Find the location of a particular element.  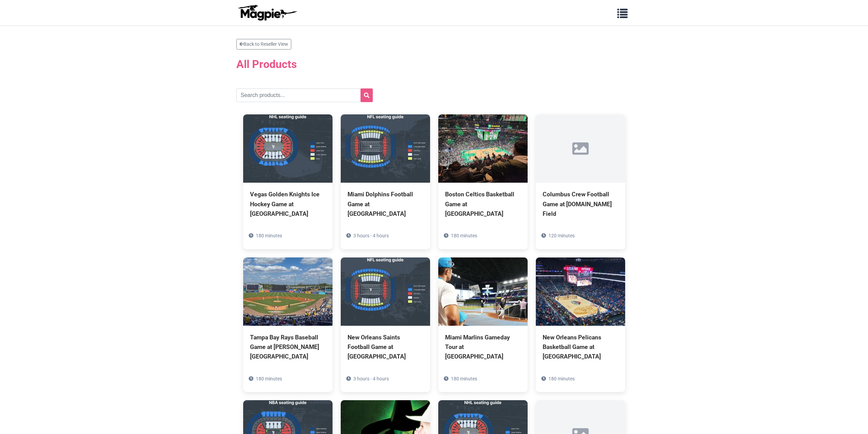

img: Miami Dolphins Football Game at Hard Rock Stadium is located at coordinates (385, 148).